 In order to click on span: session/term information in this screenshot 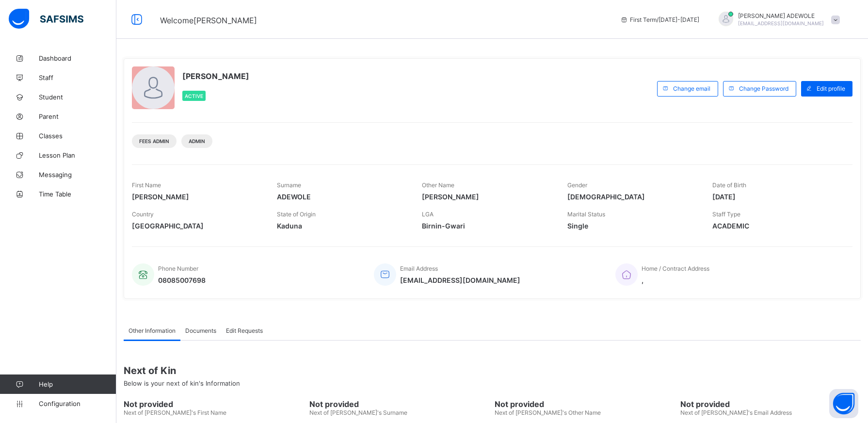, I will do `click(660, 19)`.